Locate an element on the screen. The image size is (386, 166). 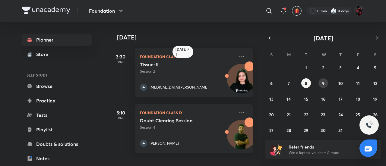
abbr: July 22, 2025 is located at coordinates (306, 115).